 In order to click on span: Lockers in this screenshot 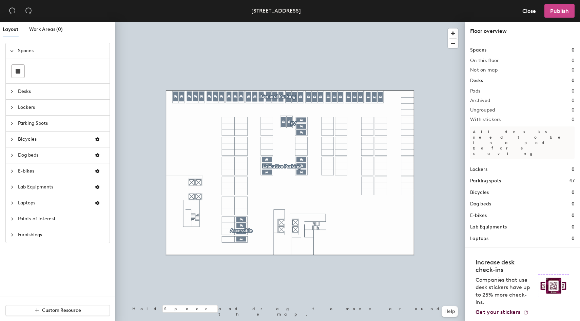, I will do `click(62, 108)`.